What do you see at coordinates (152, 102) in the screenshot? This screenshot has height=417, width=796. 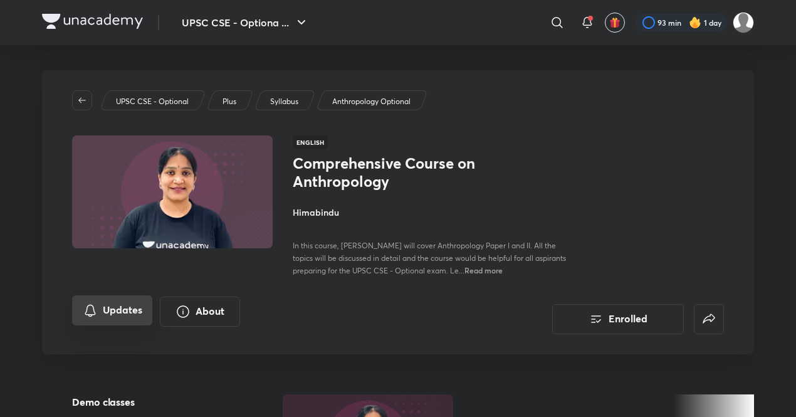 I see `a: UPSC CSE - Optional` at bounding box center [152, 102].